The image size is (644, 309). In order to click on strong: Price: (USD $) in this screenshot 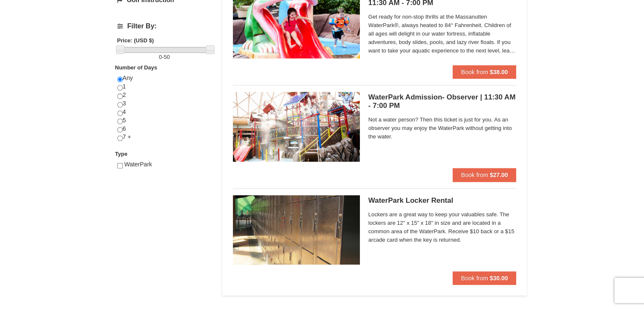, I will do `click(136, 40)`.